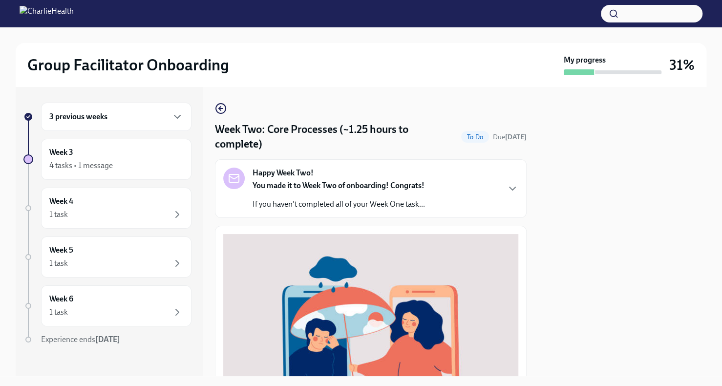  I want to click on a: Week 61 task, so click(108, 306).